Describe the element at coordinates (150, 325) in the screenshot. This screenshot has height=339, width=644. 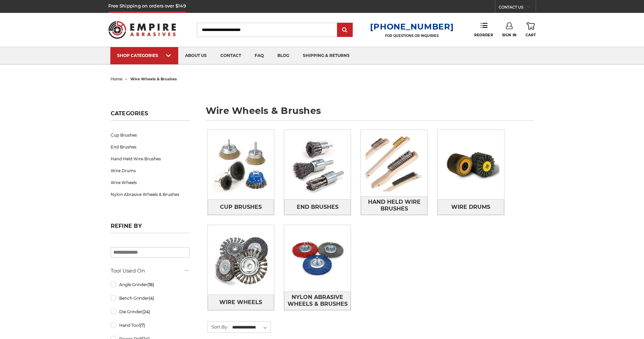
I see `a: Hand Tool(7)` at that location.